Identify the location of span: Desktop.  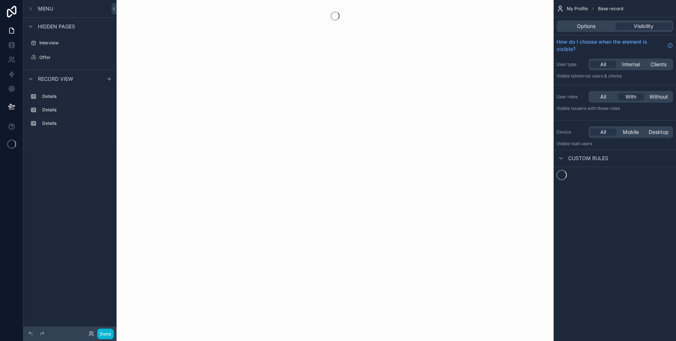
(659, 132).